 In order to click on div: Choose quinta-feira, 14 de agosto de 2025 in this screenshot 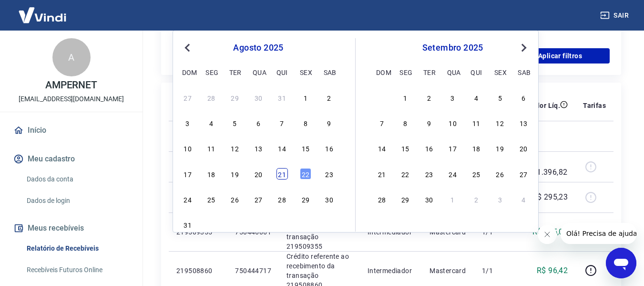, I will do `click(283, 148)`.